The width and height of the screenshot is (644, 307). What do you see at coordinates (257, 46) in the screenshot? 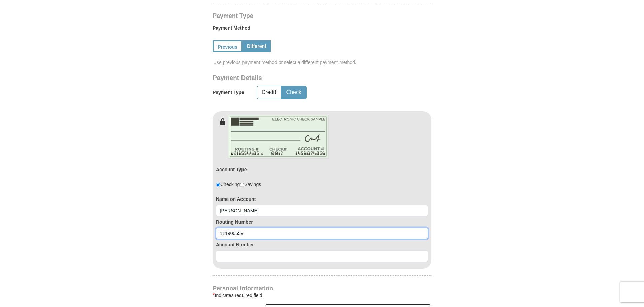
I see `a: Different` at bounding box center [257, 46].